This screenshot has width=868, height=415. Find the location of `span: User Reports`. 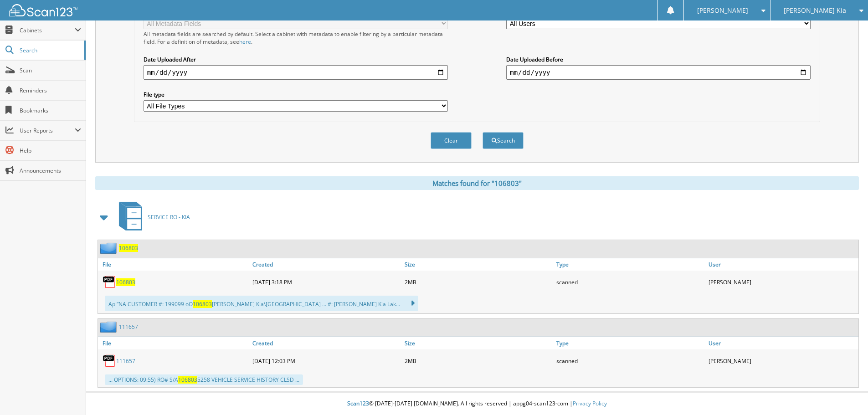

span: User Reports is located at coordinates (47, 130).